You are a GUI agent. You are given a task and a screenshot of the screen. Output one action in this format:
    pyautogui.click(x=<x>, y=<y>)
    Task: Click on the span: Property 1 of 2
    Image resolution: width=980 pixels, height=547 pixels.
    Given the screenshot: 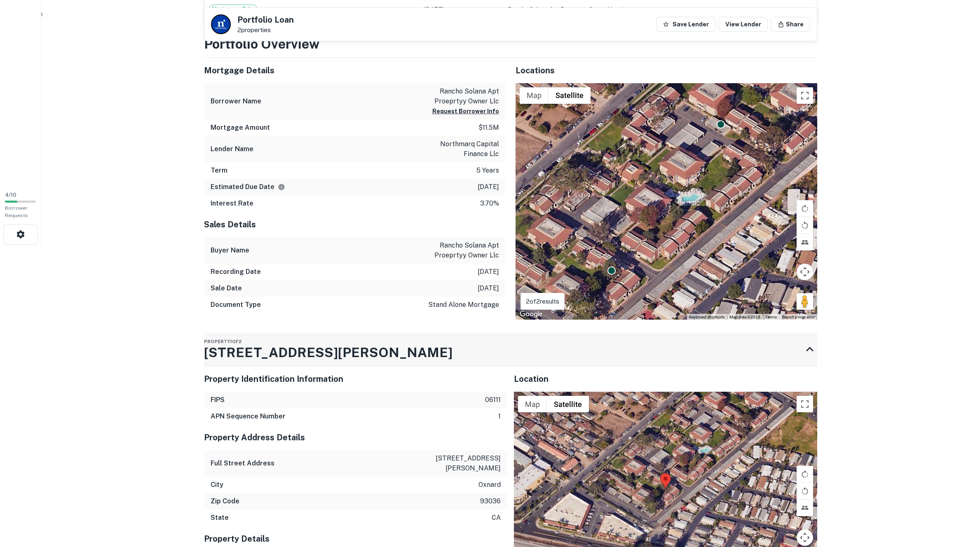 What is the action you would take?
    pyautogui.click(x=223, y=341)
    